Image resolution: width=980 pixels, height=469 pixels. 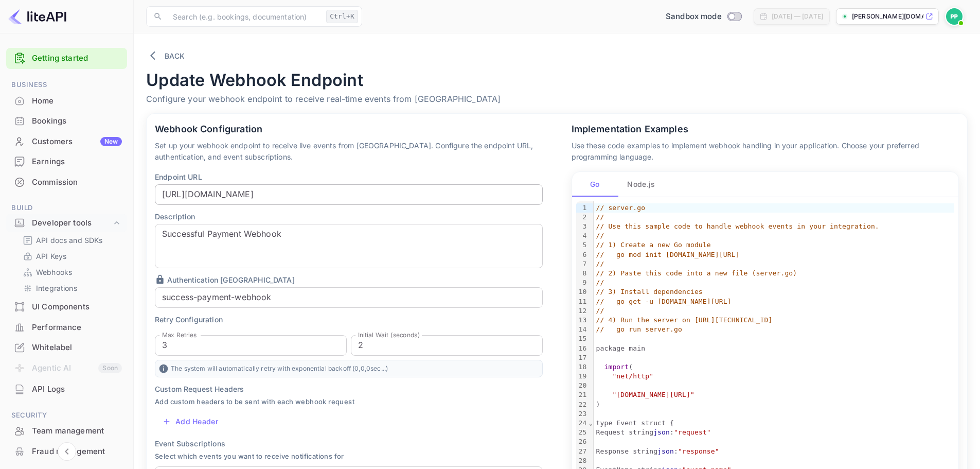 What do you see at coordinates (620, 207) in the screenshot?
I see `span: // server.go` at bounding box center [620, 207].